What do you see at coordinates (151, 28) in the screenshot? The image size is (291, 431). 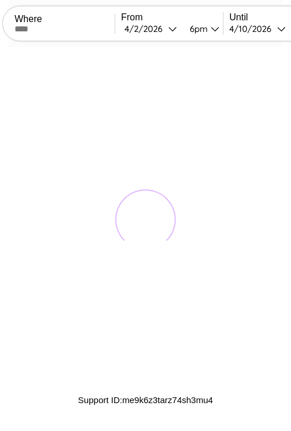 I see `button: 4/2/2026` at bounding box center [151, 28].